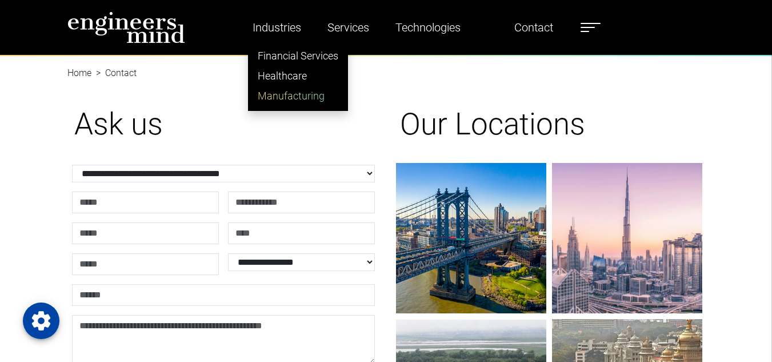 The image size is (772, 362). What do you see at coordinates (277, 27) in the screenshot?
I see `a: Industries` at bounding box center [277, 27].